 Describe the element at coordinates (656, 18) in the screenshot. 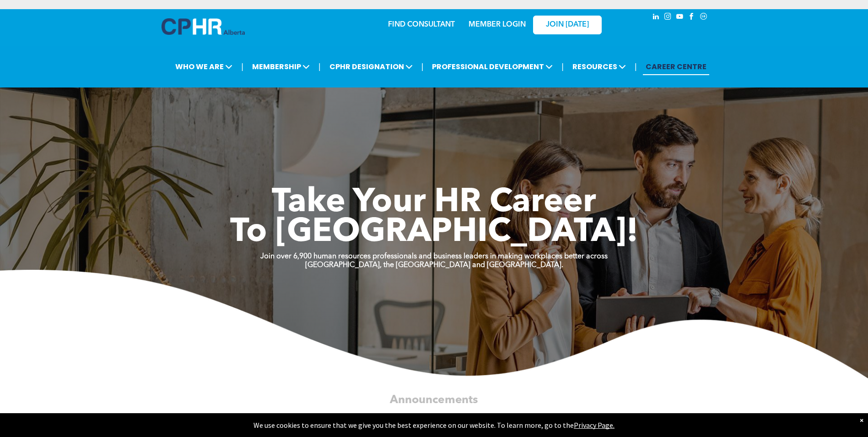

I see `a: linkedin` at that location.